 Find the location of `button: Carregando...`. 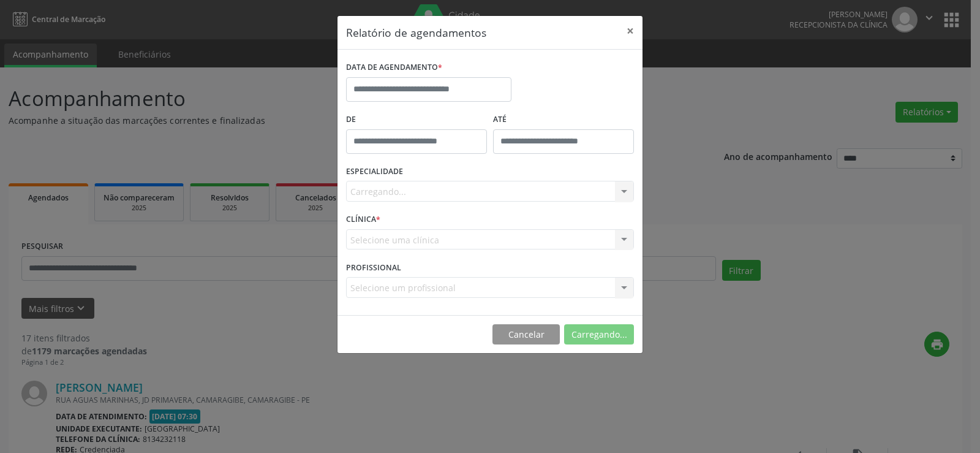

button: Carregando... is located at coordinates (599, 334).